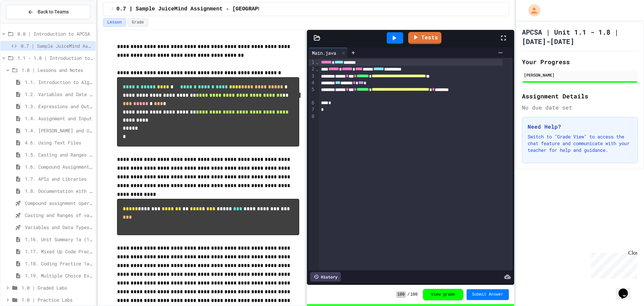  I want to click on button: Back to Teams, so click(48, 12).